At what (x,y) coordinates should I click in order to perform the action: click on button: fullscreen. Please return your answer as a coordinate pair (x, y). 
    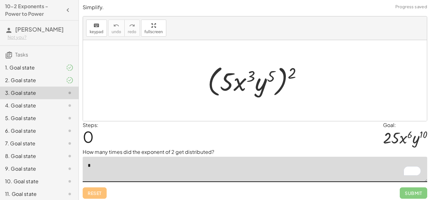
    Looking at the image, I should click on (154, 28).